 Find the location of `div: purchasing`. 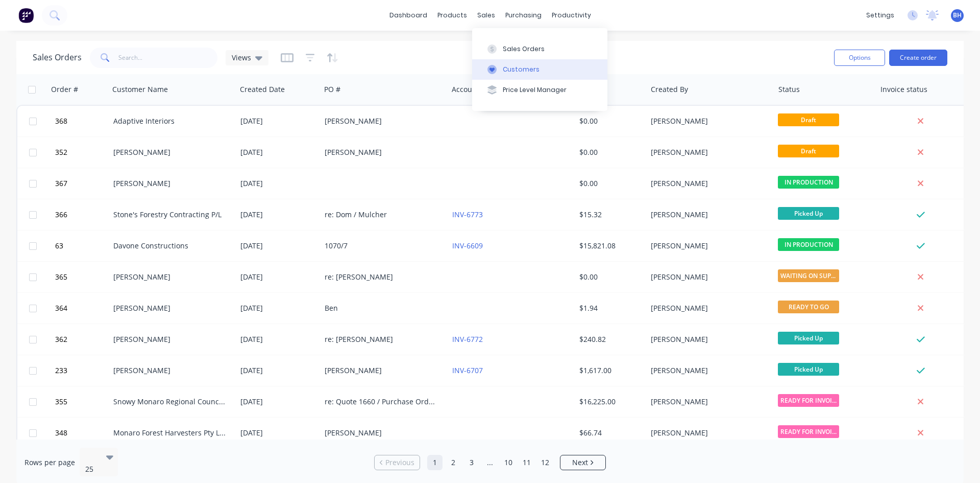

div: purchasing is located at coordinates (524, 15).